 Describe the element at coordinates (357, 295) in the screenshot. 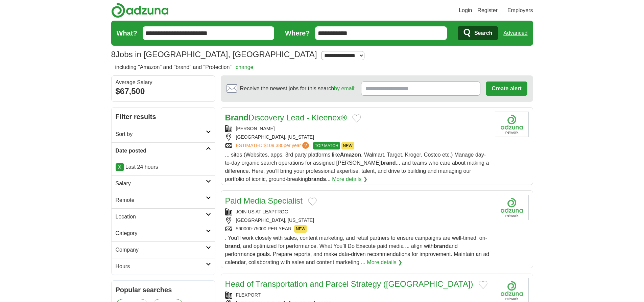

I see `div: FLEXPORT` at that location.